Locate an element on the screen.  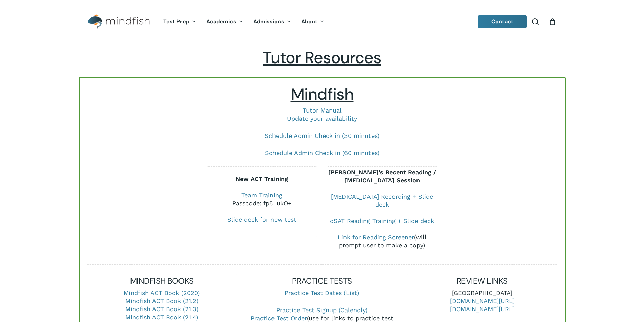
a: Mindfish ACT Book (2020) is located at coordinates (161, 292).